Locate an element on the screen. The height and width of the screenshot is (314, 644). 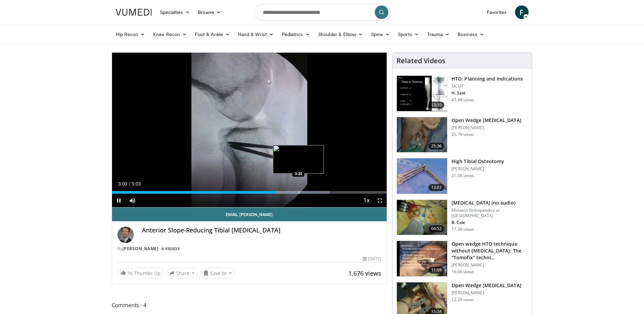
span: 11:59 is located at coordinates (437, 270).